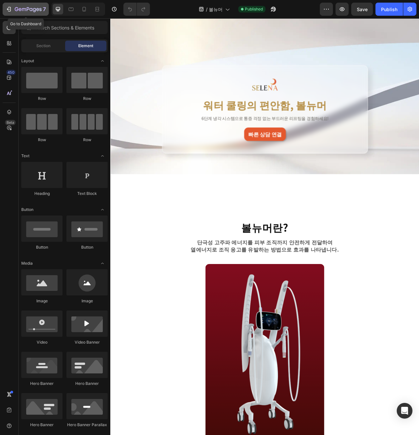  What do you see at coordinates (362, 9) in the screenshot?
I see `span: Save` at bounding box center [362, 9].